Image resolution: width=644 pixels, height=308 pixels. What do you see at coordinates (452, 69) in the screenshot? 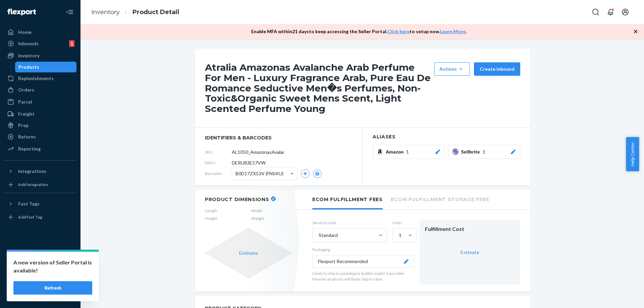
I see `button: Actions` at bounding box center [452, 69].